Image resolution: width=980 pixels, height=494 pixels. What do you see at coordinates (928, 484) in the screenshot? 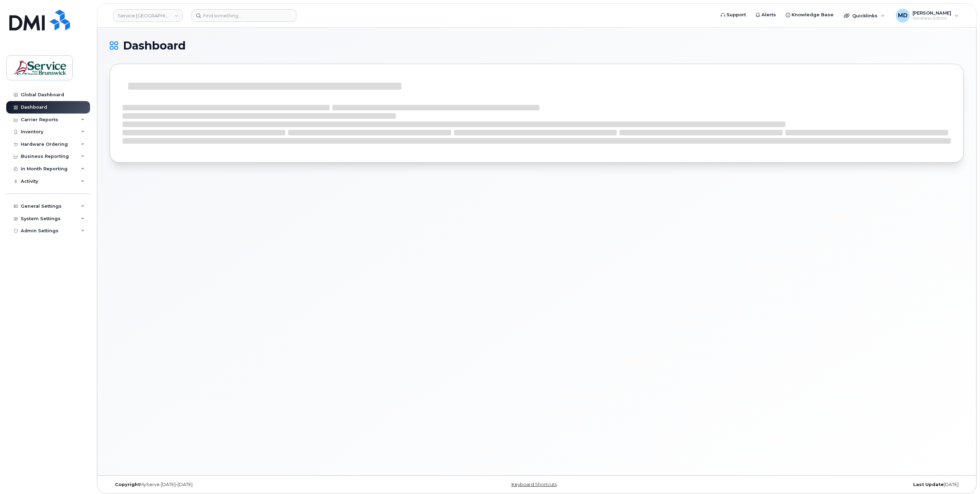
I see `strong: Last Update` at bounding box center [928, 484].